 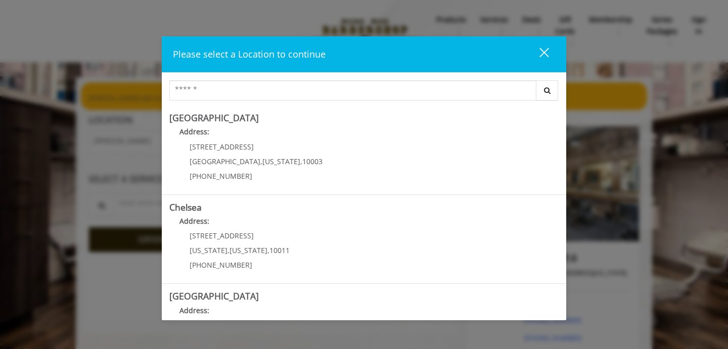 What do you see at coordinates (249, 54) in the screenshot?
I see `span: Please select a Location to continue` at bounding box center [249, 54].